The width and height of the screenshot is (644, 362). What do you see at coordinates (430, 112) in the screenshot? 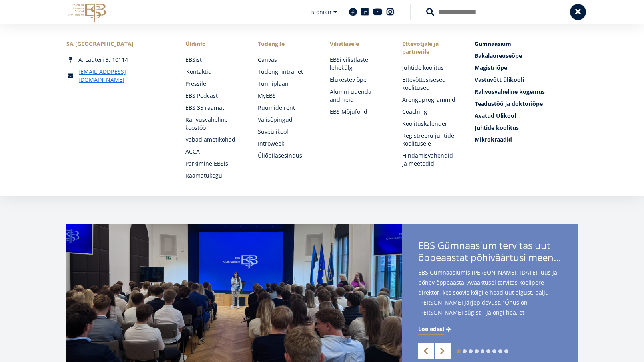
I see `a: Coaching` at bounding box center [430, 112].